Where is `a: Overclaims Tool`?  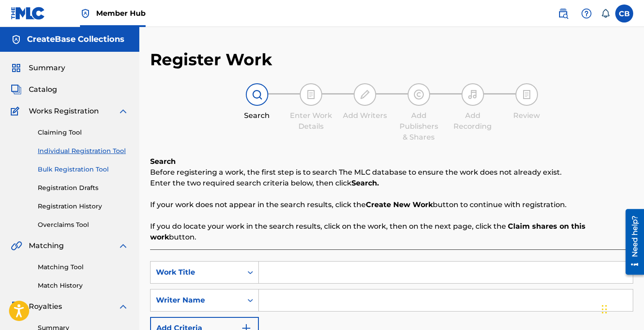 a: Overclaims Tool is located at coordinates (83, 224).